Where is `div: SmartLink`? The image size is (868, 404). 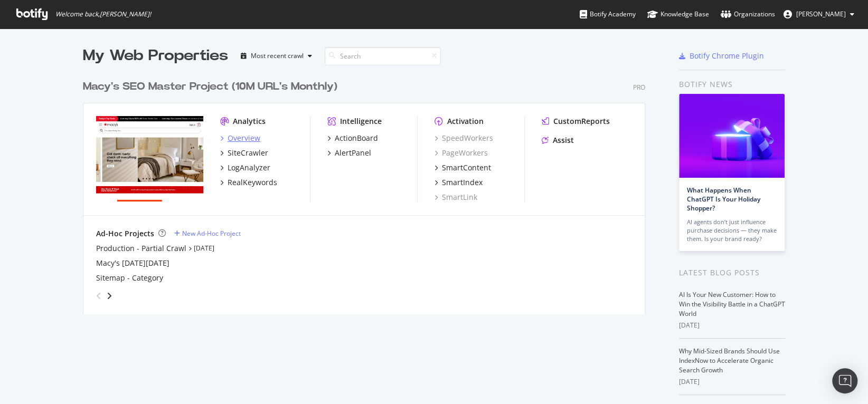 div: SmartLink is located at coordinates (456, 198).